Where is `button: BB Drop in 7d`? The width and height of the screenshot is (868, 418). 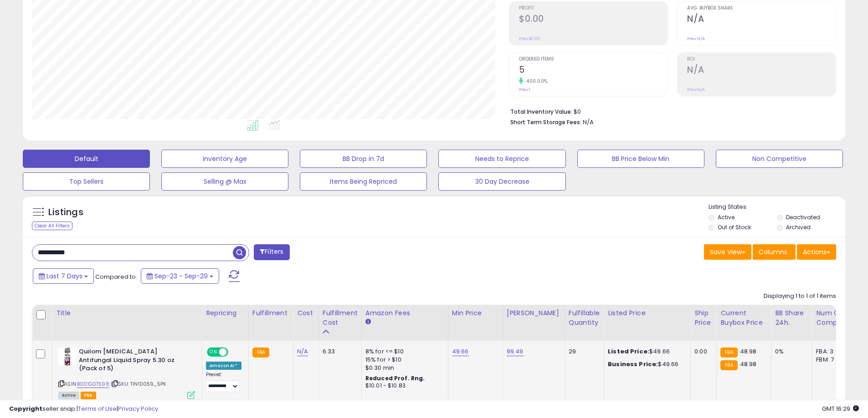 button: BB Drop in 7d is located at coordinates (363, 159).